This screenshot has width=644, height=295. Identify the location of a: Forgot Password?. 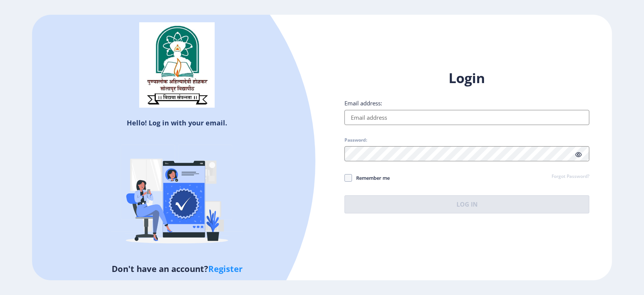
(571, 177).